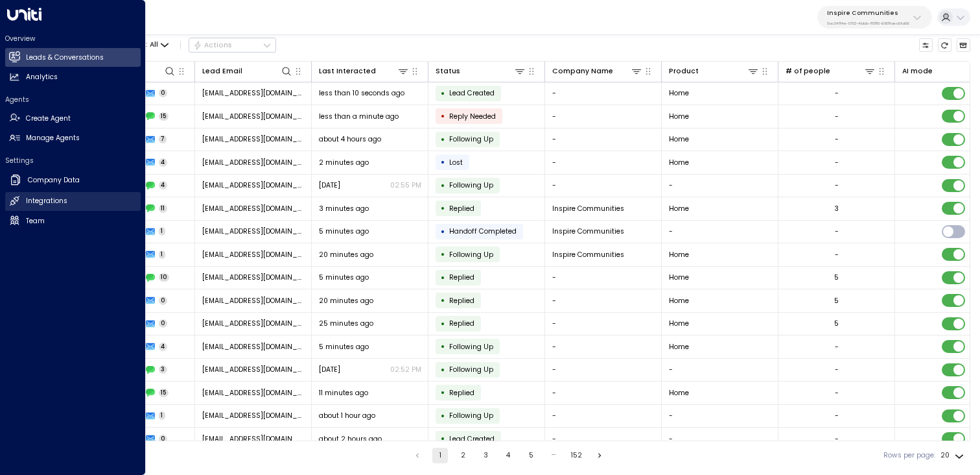  What do you see at coordinates (253, 185) in the screenshot?
I see `span: avanae27@gmail.com` at bounding box center [253, 185].